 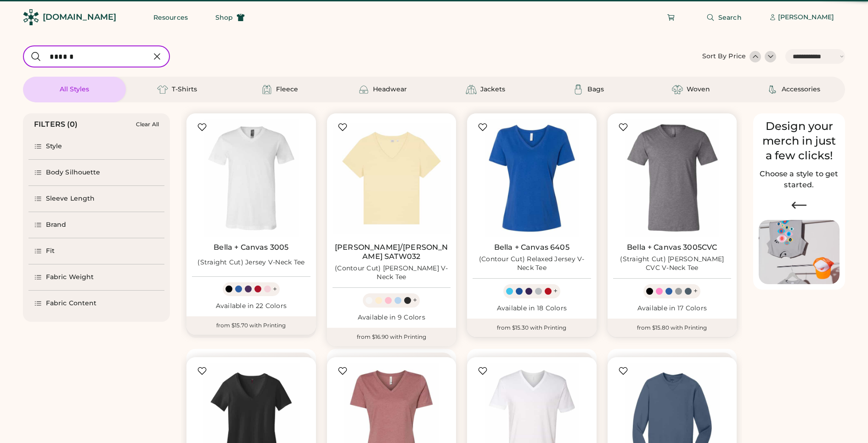 I want to click on img: Stanley/Stella SATW032 (Contour Cut) Stella Isla V-Neck Tee, so click(x=391, y=178).